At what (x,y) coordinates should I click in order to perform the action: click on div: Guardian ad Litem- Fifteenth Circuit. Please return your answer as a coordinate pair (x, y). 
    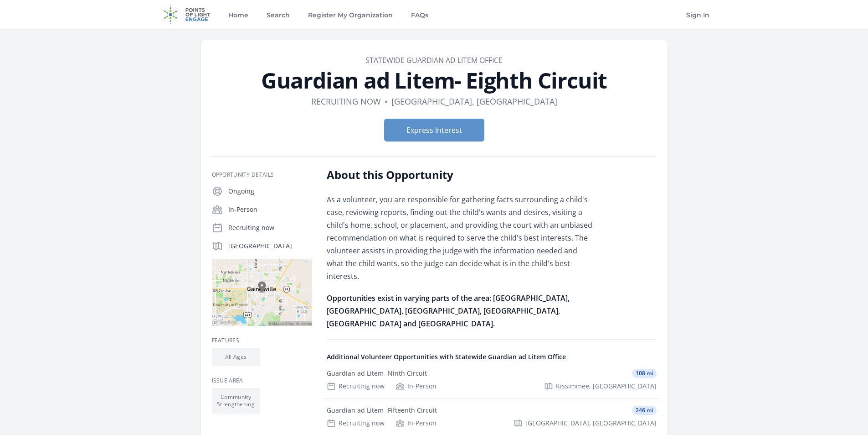
    Looking at the image, I should click on (382, 410).